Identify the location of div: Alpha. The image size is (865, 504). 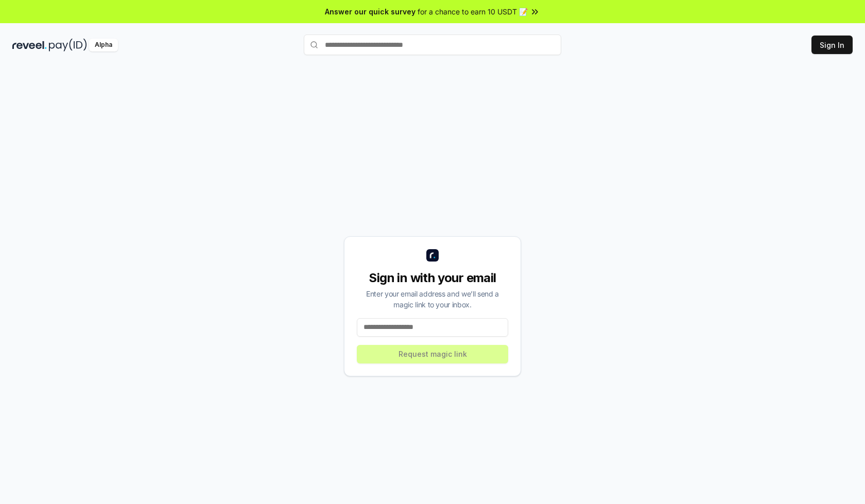
(103, 45).